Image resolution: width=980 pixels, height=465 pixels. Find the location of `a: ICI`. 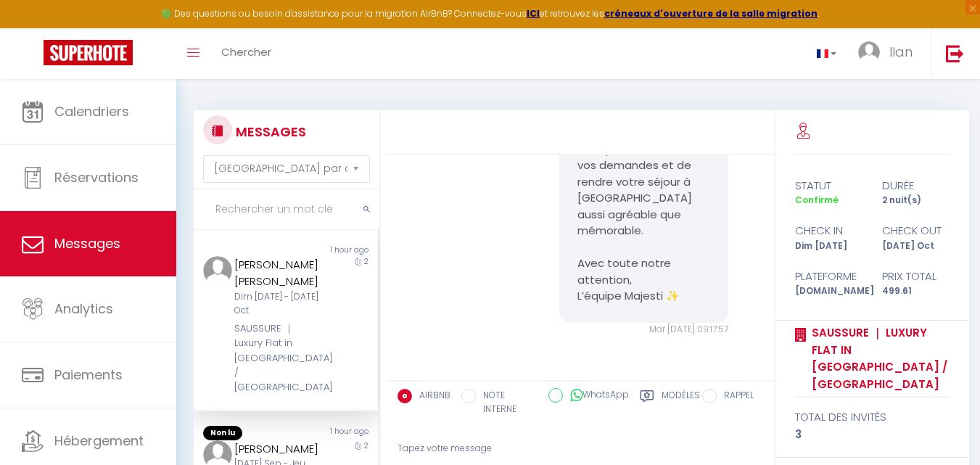

a: ICI is located at coordinates (534, 13).